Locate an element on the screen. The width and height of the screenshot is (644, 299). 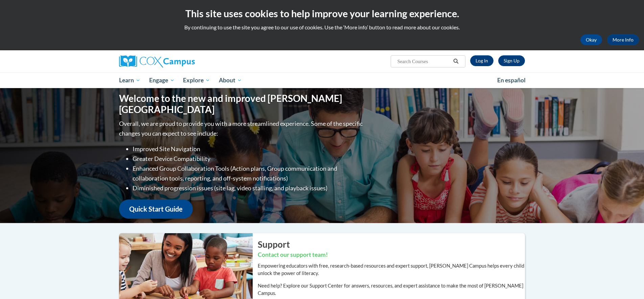
span: Engage is located at coordinates (162, 80).